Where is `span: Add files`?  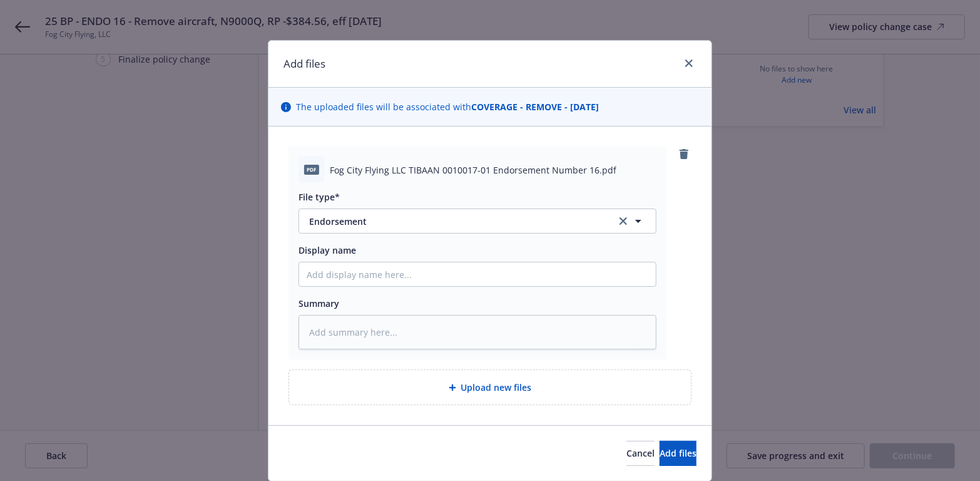
span: Add files is located at coordinates (678, 453).